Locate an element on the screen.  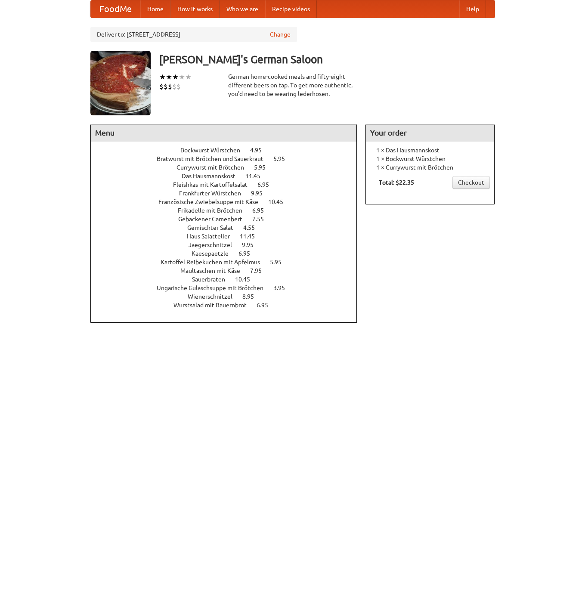
span: Bratwurst mit Brötchen und Sauerkraut is located at coordinates (214, 159).